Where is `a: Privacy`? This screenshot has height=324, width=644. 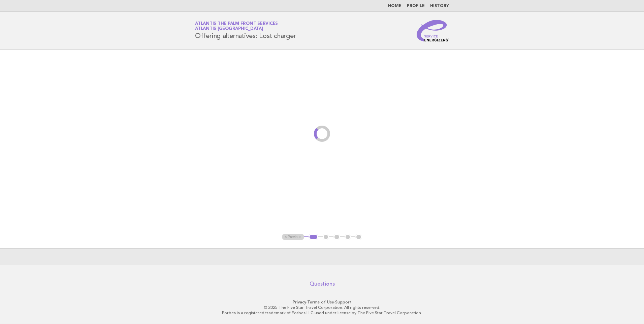 a: Privacy is located at coordinates (299, 302).